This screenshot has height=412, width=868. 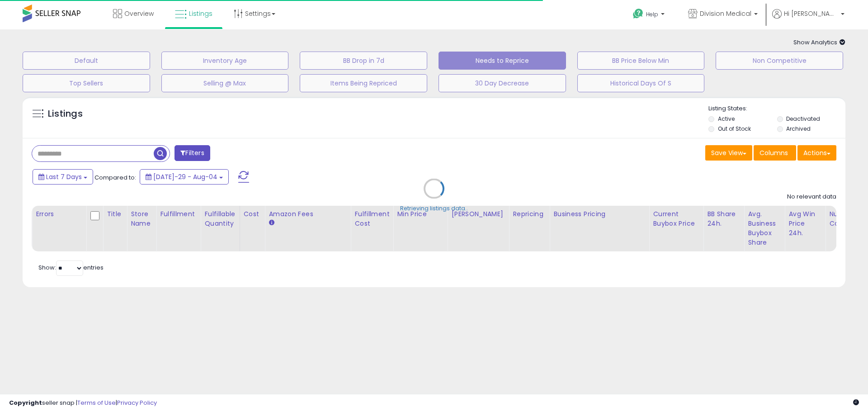 What do you see at coordinates (725, 14) in the screenshot?
I see `span: Division Medical` at bounding box center [725, 14].